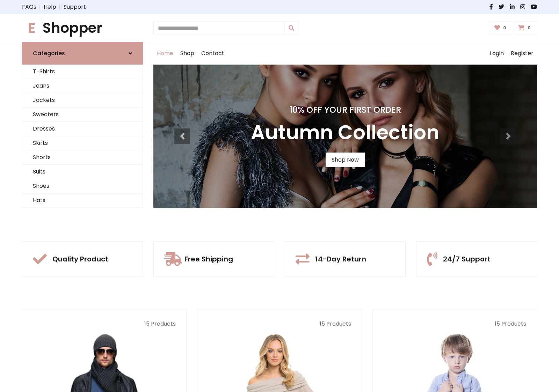 The image size is (559, 392). What do you see at coordinates (80, 259) in the screenshot?
I see `h5: Quality Product` at bounding box center [80, 259].